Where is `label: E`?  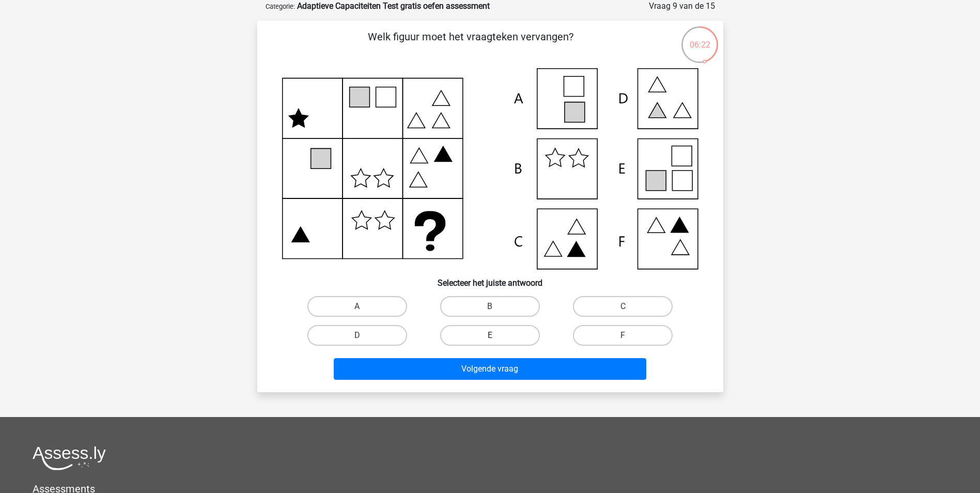
label: E is located at coordinates (489, 335).